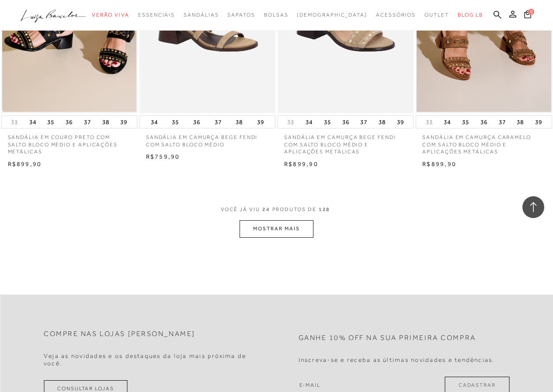  What do you see at coordinates (276, 15) in the screenshot?
I see `span: Bolsas` at bounding box center [276, 15].